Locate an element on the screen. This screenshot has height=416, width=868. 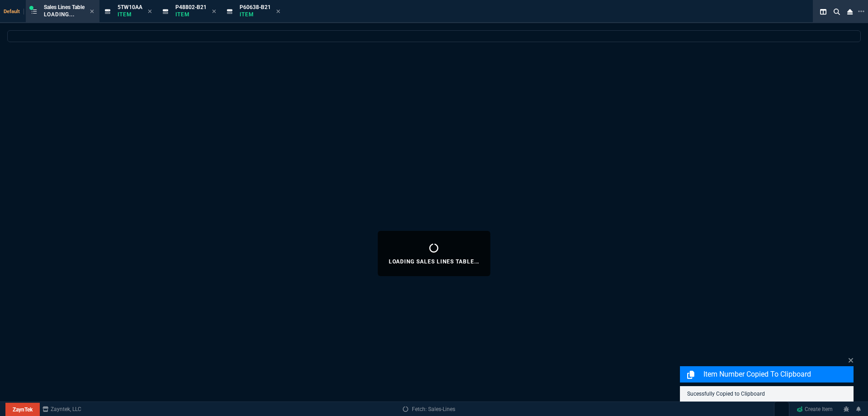
span: P48802-B21 is located at coordinates (191, 7).